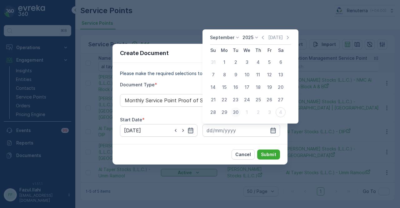 The height and width of the screenshot is (208, 400). I want to click on div: 20, so click(281, 87).